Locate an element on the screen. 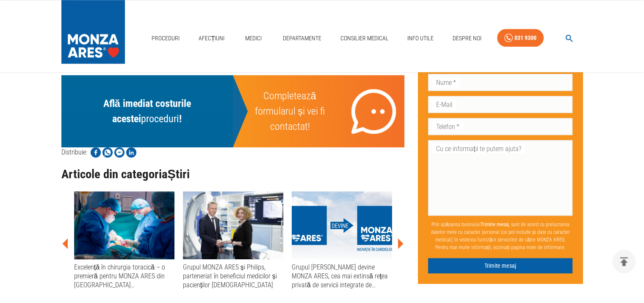  a: 031 9300 is located at coordinates (520, 38).